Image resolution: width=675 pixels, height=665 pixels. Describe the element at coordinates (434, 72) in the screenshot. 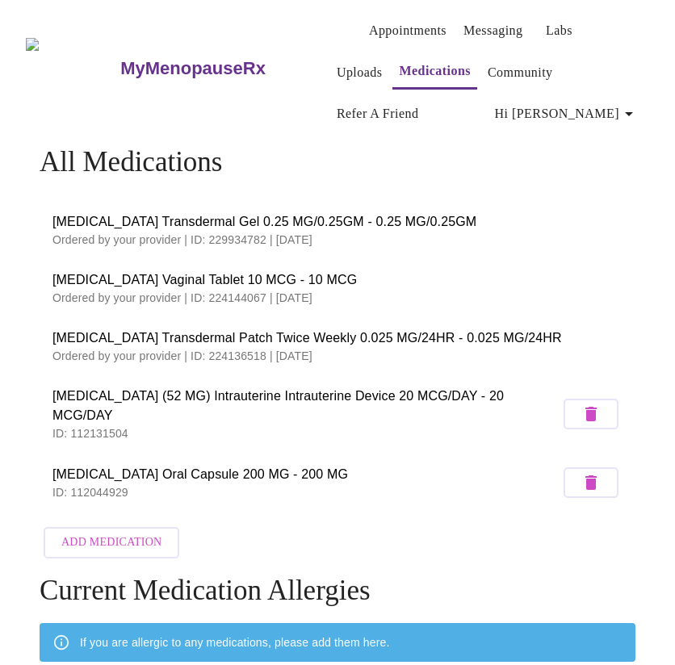

I see `button: Medications` at that location.